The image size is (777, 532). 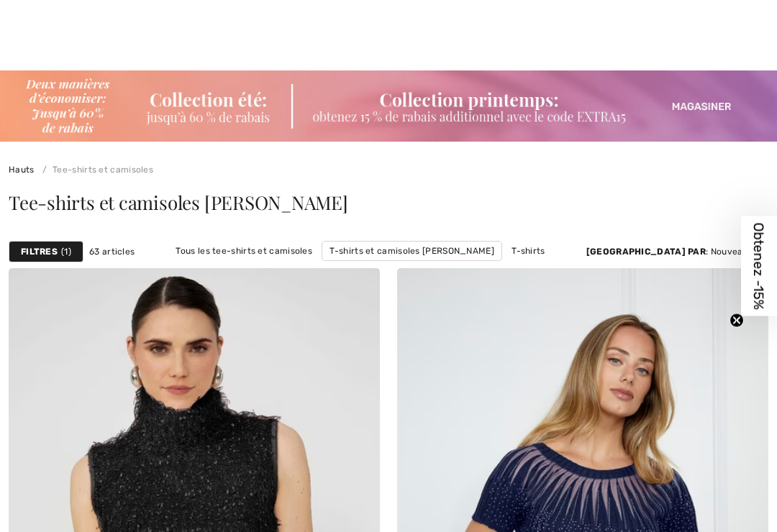 What do you see at coordinates (416, 270) in the screenshot?
I see `a: Camisoles noires` at bounding box center [416, 270].